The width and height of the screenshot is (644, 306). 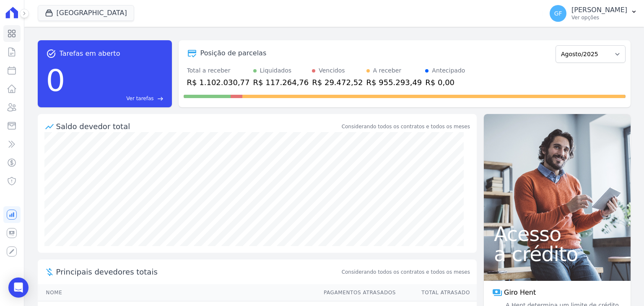 I want to click on div: Total a receber, so click(x=218, y=70).